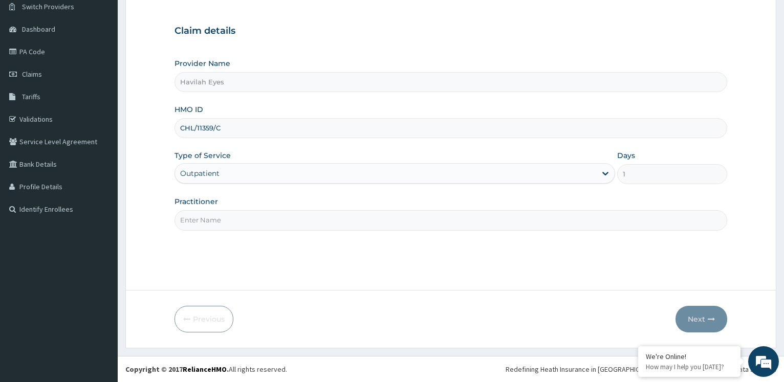 The width and height of the screenshot is (784, 382). What do you see at coordinates (701, 319) in the screenshot?
I see `button: Next` at bounding box center [701, 319].